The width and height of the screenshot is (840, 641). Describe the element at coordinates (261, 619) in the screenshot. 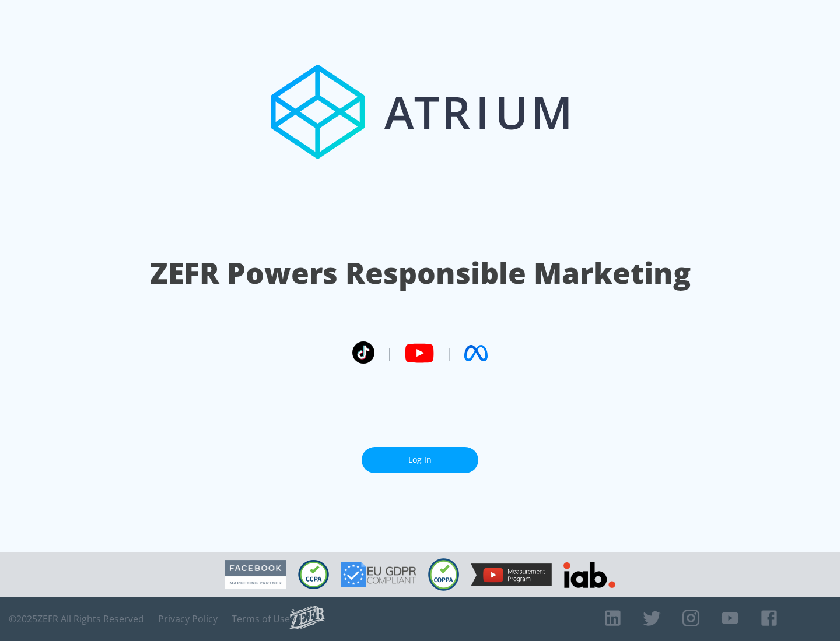

I see `a: Terms of Use` at that location.